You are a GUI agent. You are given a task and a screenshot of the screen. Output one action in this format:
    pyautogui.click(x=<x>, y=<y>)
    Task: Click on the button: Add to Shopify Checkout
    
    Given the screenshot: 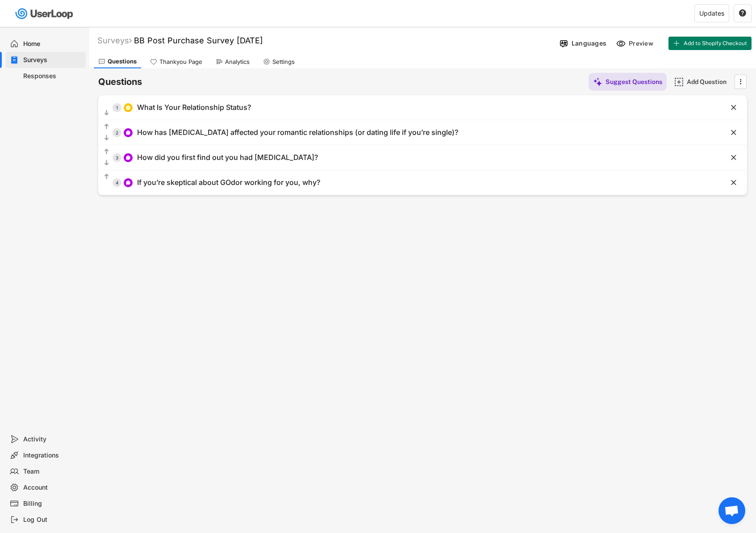 What is the action you would take?
    pyautogui.click(x=710, y=44)
    